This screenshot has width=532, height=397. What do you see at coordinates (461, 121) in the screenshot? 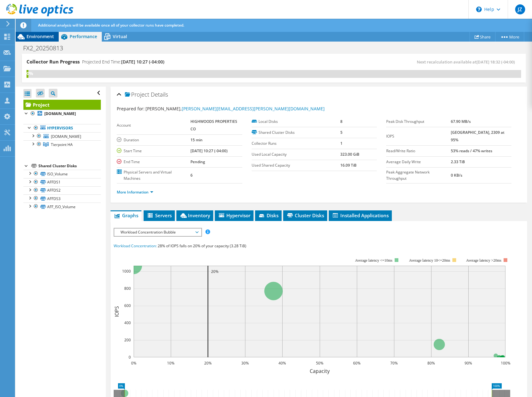
I see `b: 67.90 MB/s` at bounding box center [461, 121].